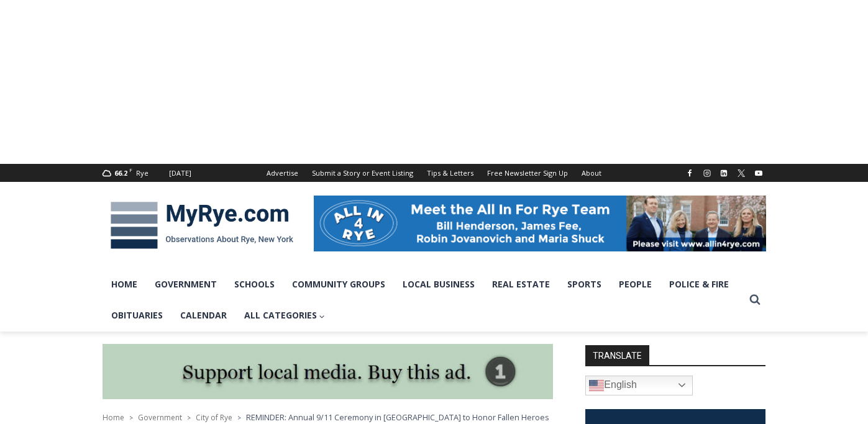  I want to click on a: Real Estate, so click(521, 285).